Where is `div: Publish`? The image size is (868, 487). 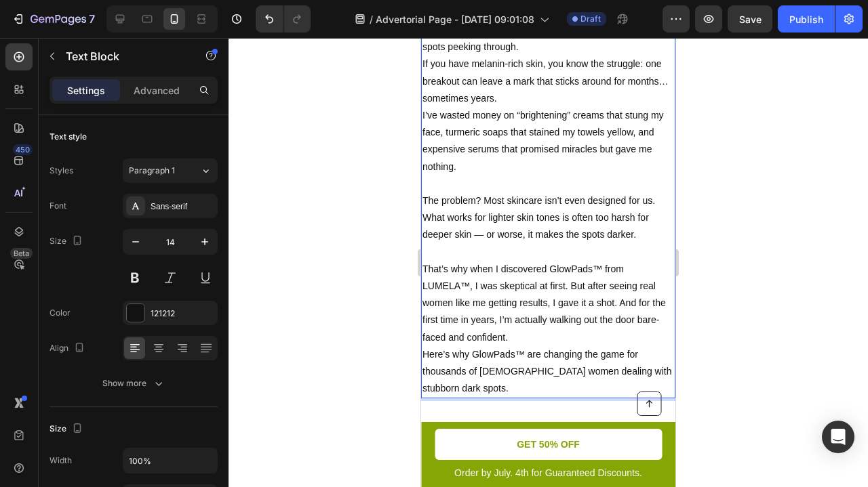 div: Publish is located at coordinates (806, 19).